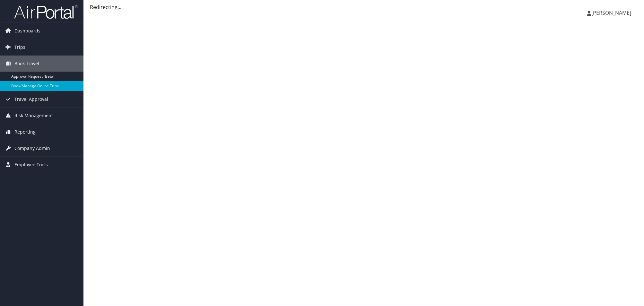  Describe the element at coordinates (25, 132) in the screenshot. I see `span: Reporting` at that location.